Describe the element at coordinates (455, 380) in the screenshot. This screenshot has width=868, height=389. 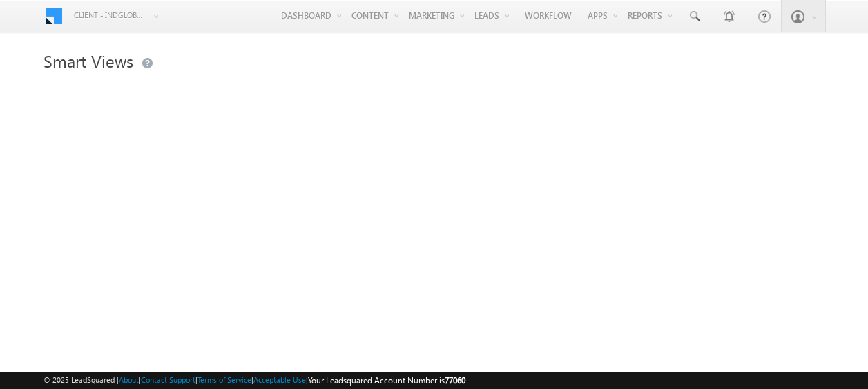
I see `span: 77060` at that location.